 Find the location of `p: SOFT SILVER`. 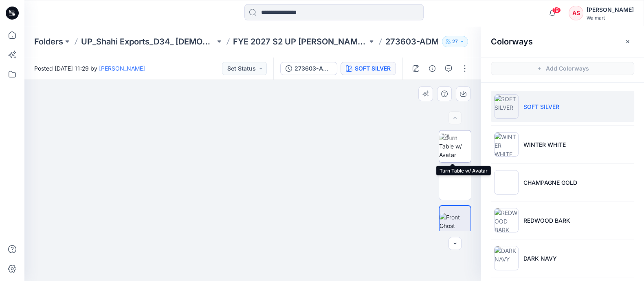

p: SOFT SILVER is located at coordinates (541, 107).